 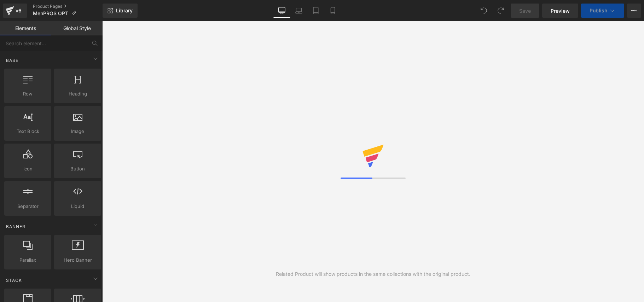 What do you see at coordinates (282, 11) in the screenshot?
I see `a: Desktop` at bounding box center [282, 11].